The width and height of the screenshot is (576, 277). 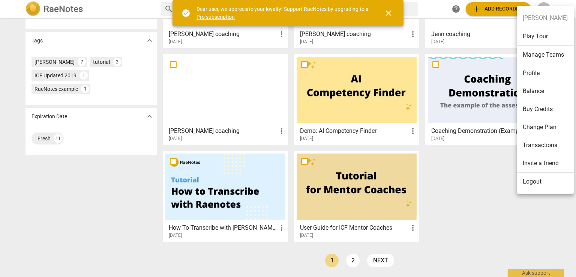 What do you see at coordinates (389, 13) in the screenshot?
I see `span: close` at bounding box center [389, 13].